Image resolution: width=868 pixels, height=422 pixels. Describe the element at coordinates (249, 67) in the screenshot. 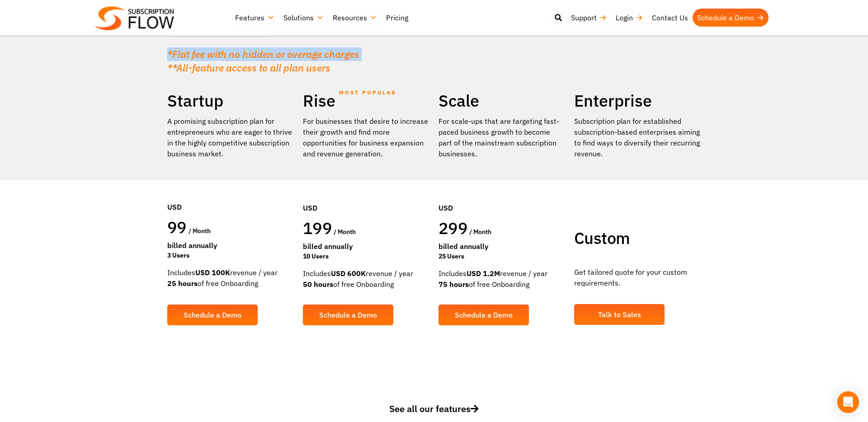

I see `em: **All-feature access to all plan users` at that location.